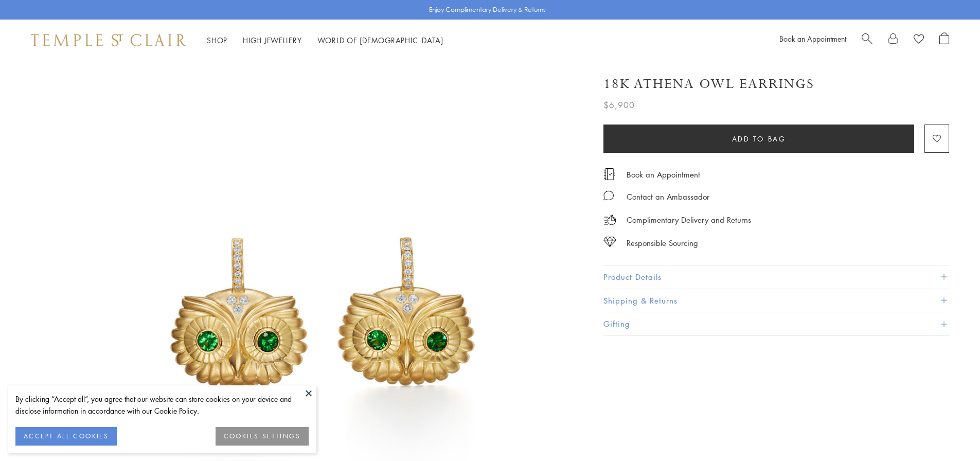  Describe the element at coordinates (777, 323) in the screenshot. I see `button: Gifting` at that location.